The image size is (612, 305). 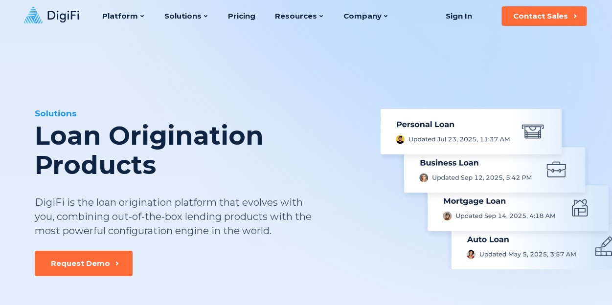 I want to click on div: Contact Sales, so click(x=541, y=16).